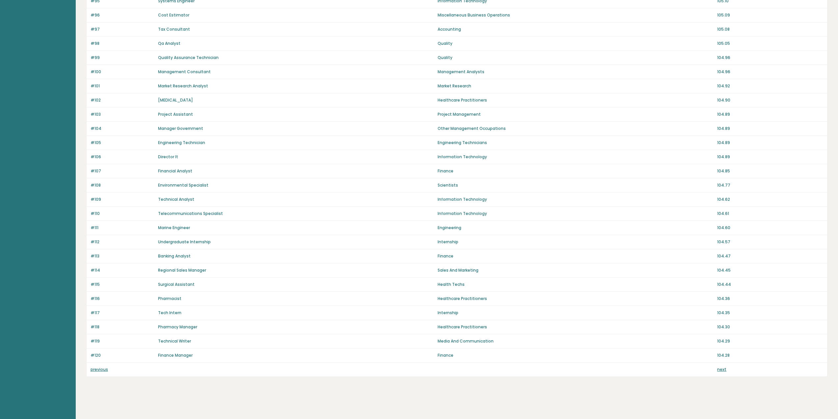 This screenshot has height=419, width=838. I want to click on a: Cost Estimator, so click(174, 15).